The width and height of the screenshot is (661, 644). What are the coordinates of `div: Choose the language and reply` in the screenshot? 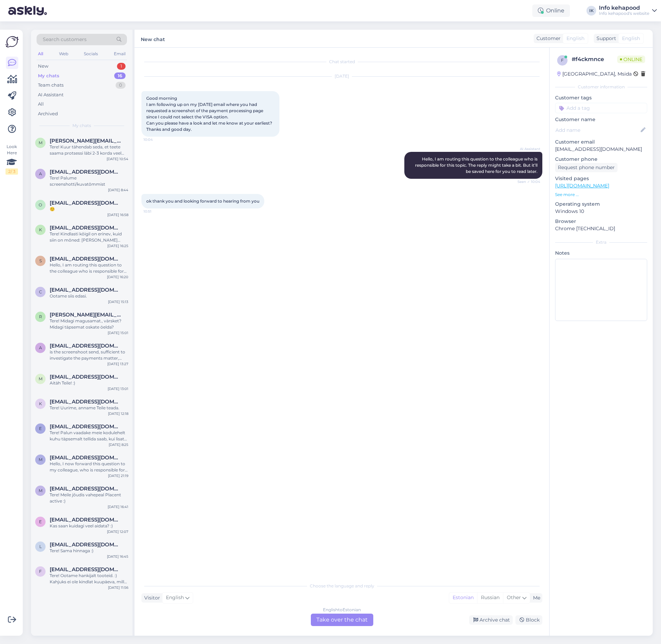 It's located at (342, 586).